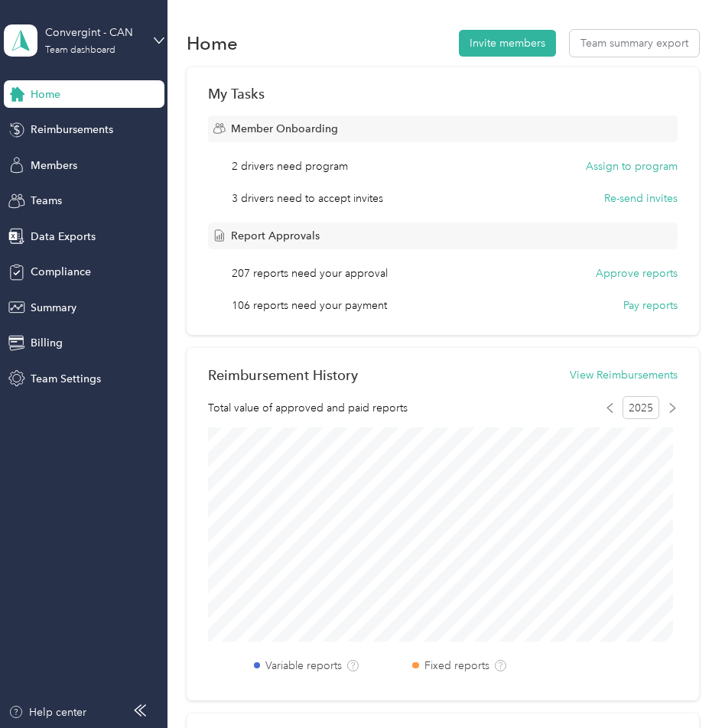  I want to click on span: Team Settings, so click(66, 379).